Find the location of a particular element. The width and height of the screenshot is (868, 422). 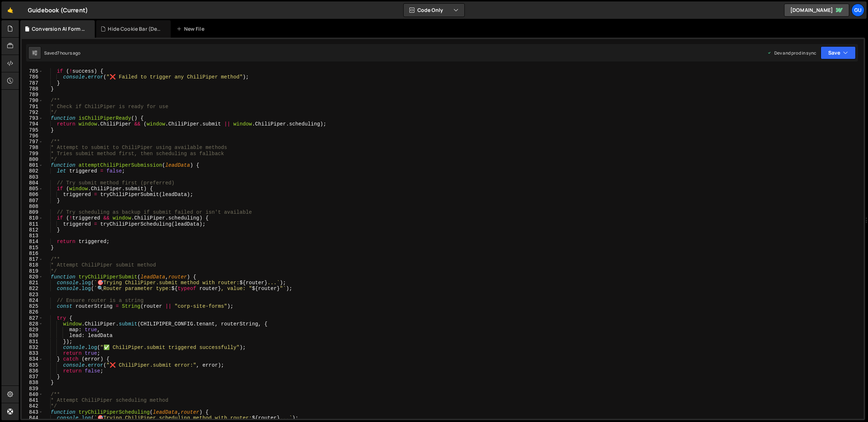

div: 790 is located at coordinates (32, 100).